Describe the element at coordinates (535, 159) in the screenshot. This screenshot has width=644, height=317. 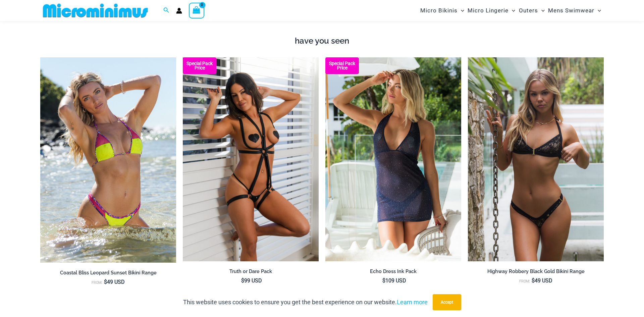
I see `a: Highway Robbery Black Gold 359 Clip Top 439 Clip Bottom 01v2Highway Robbery Black Gold 359 Clip T...` at that location.